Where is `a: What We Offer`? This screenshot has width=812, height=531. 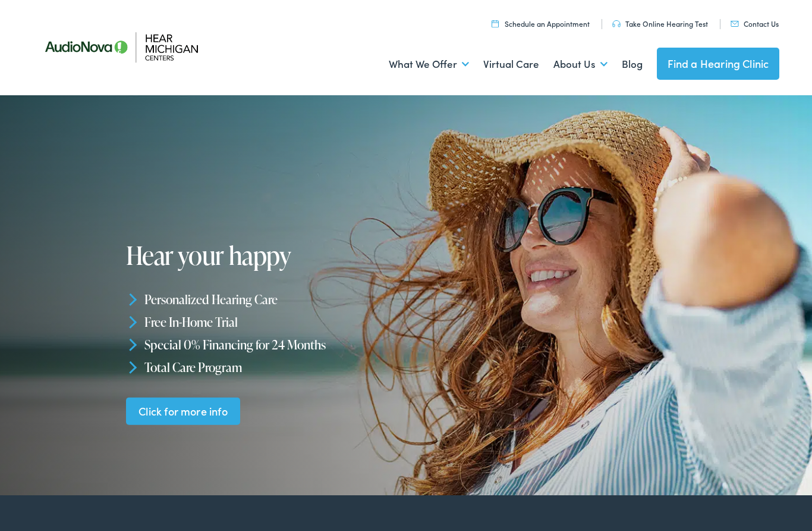 a: What We Offer is located at coordinates (428, 64).